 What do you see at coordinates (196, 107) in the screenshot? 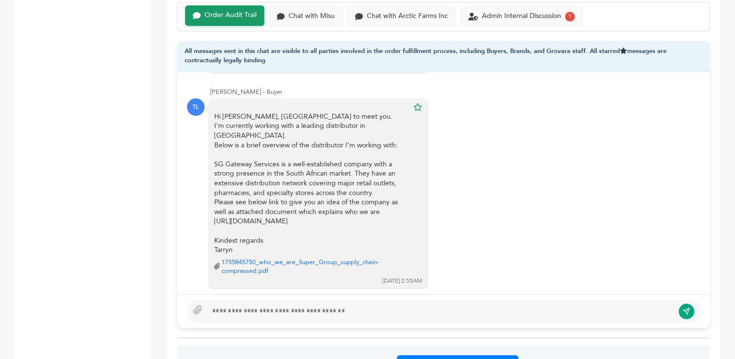
I see `div: TL` at bounding box center [196, 107].